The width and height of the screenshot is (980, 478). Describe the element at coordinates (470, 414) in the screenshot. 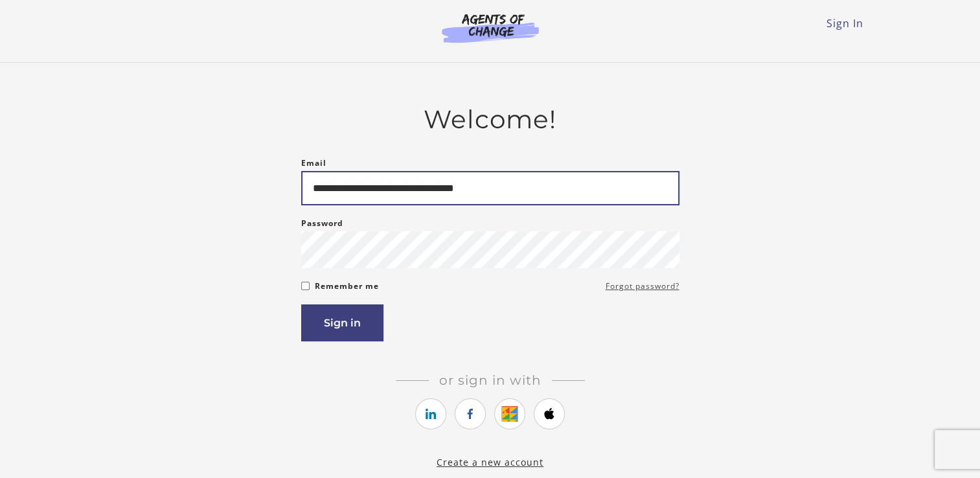

I see `a: https://courses.thinkific.com/users/auth/facebook?ss%5Breferral%5D=&ss%5Buser_return_to%5D=https%...` at that location.